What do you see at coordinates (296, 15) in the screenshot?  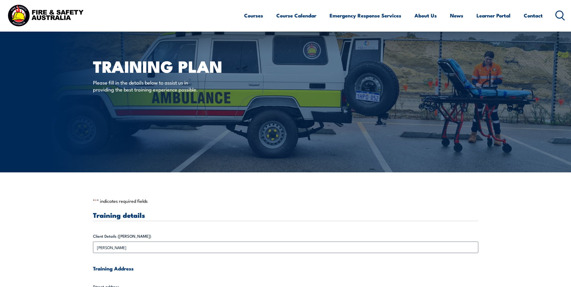 I see `a: Course Calendar` at bounding box center [296, 15].